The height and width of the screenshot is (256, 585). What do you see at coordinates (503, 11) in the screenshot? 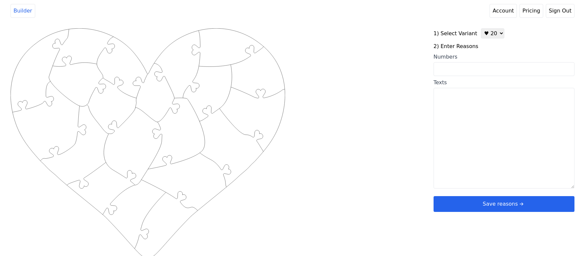
I see `a: Account` at bounding box center [503, 11].